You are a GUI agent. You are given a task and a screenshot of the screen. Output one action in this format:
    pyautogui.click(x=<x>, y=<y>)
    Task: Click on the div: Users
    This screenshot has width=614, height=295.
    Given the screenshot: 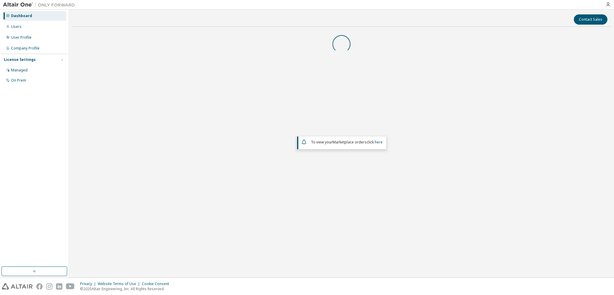 What is the action you would take?
    pyautogui.click(x=16, y=27)
    